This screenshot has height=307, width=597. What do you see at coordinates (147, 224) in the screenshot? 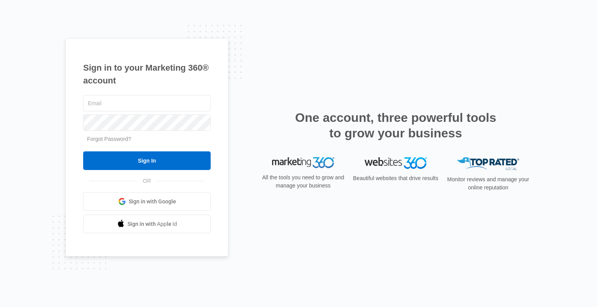
I see `a: Sign in with Apple Id` at bounding box center [147, 224].